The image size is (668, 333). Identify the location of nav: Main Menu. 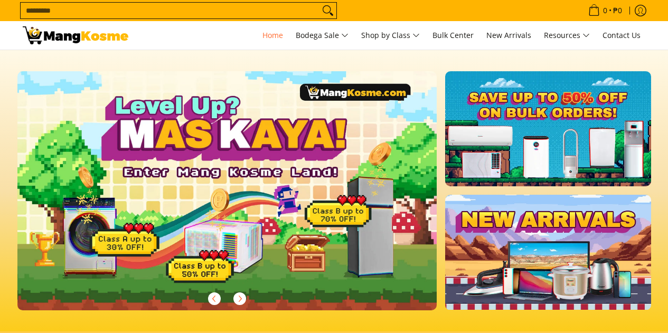
(392, 35).